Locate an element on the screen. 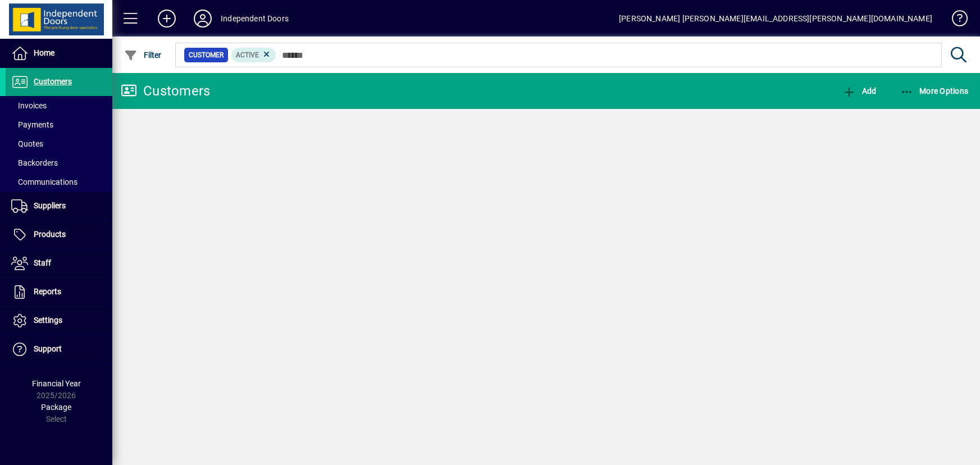  span: Suppliers is located at coordinates (49, 206).